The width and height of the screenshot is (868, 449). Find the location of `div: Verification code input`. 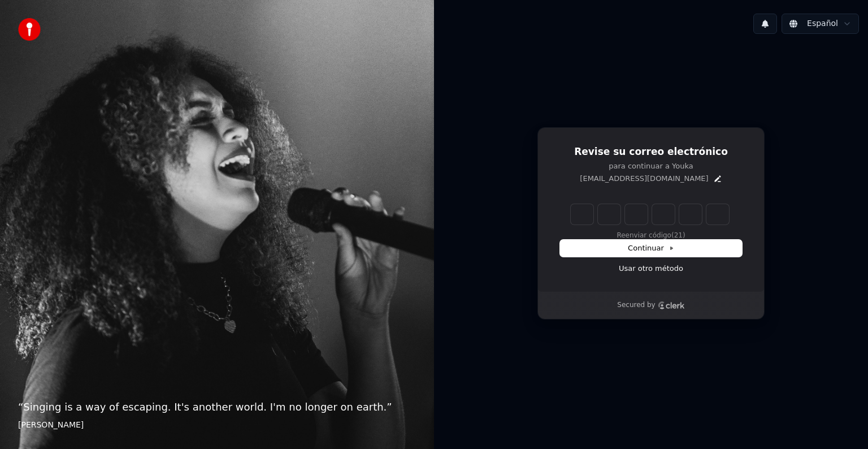

div: Verification code input is located at coordinates (650, 214).